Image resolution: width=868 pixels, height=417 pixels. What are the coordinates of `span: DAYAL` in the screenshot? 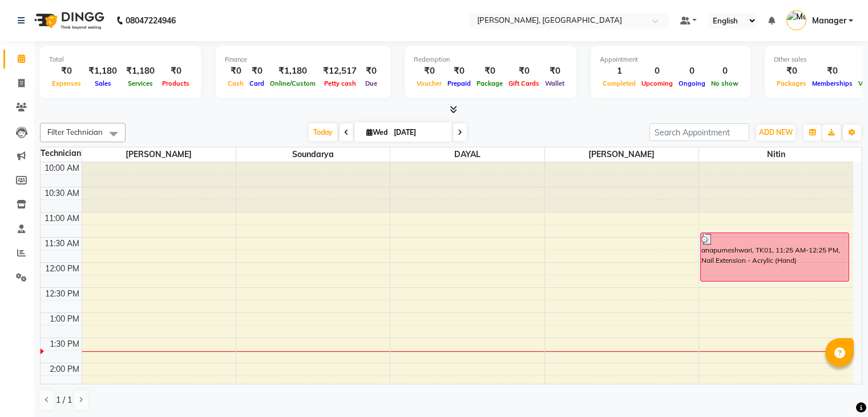 It's located at (467, 154).